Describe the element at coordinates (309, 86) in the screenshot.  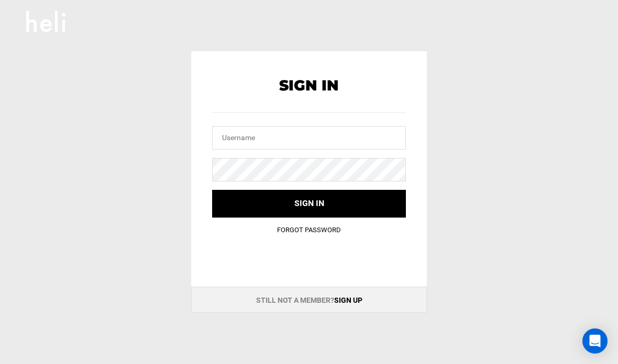
I see `h2: Sign In` at that location.